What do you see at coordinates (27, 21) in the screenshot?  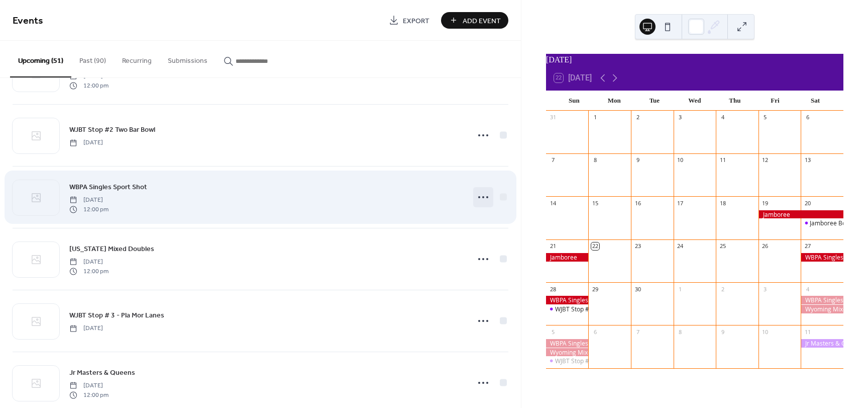 I see `span: Events` at bounding box center [27, 21].